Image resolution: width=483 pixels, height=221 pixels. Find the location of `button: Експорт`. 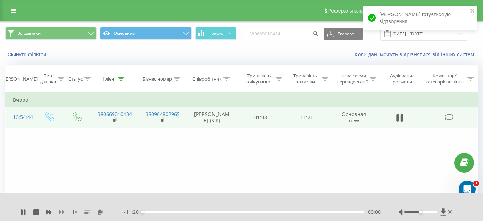

button: Експорт is located at coordinates (343, 34).